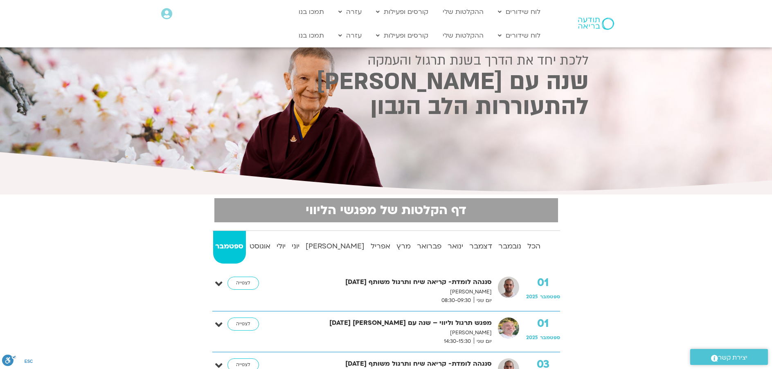 This screenshot has width=772, height=369. I want to click on a: ספטמבר, so click(229, 247).